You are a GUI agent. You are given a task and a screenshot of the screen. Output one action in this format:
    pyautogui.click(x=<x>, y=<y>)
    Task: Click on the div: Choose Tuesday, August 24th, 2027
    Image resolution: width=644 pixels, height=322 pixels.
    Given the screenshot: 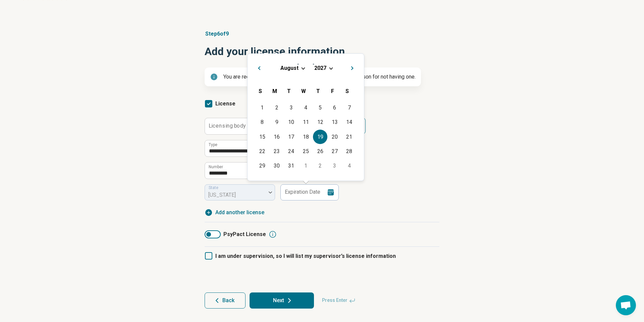 What is the action you would take?
    pyautogui.click(x=291, y=151)
    